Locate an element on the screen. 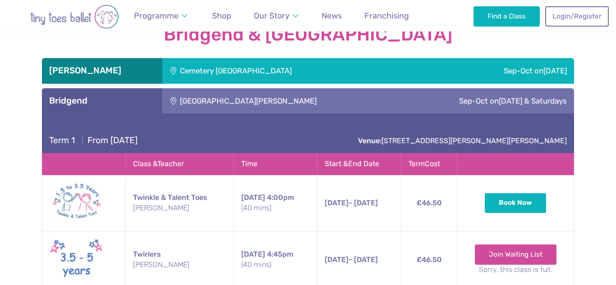 The height and width of the screenshot is (285, 616). a: Join Waiting List is located at coordinates (516, 255).